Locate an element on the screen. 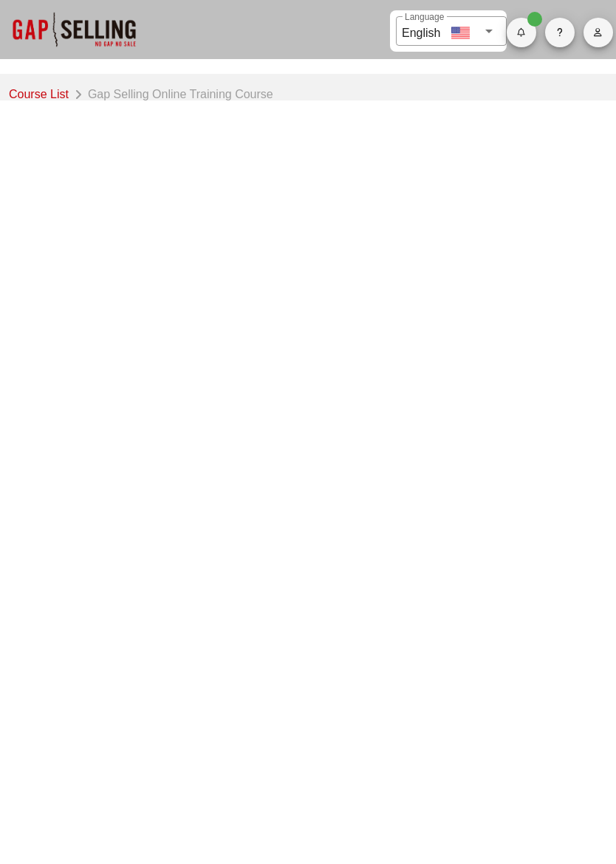 The width and height of the screenshot is (616, 864). div: English is located at coordinates (421, 31).